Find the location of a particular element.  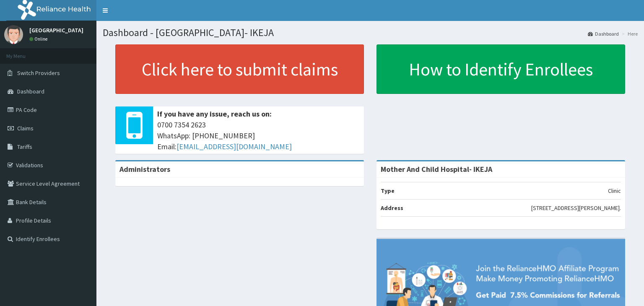

b: Type is located at coordinates (388, 191).